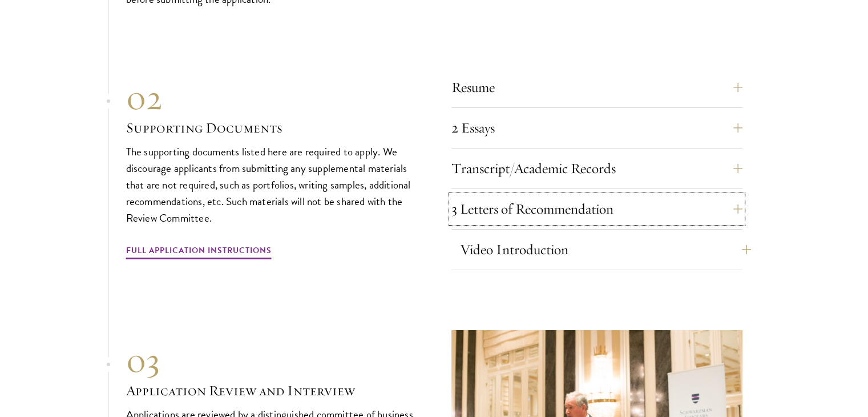 The width and height of the screenshot is (868, 417). Describe the element at coordinates (597, 169) in the screenshot. I see `button: Transcript/Academic Records` at that location.